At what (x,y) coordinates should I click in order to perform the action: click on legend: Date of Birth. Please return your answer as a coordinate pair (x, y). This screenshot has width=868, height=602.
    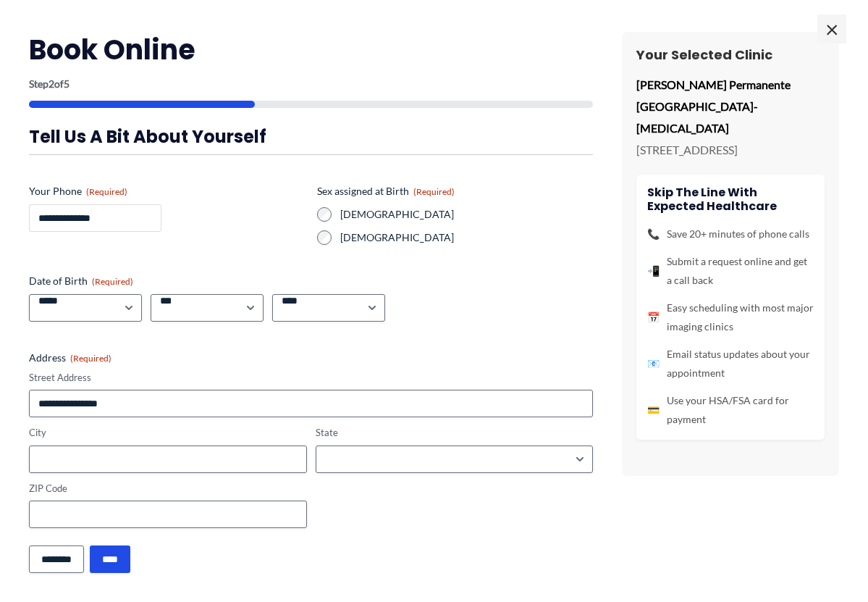
    Looking at the image, I should click on (81, 281).